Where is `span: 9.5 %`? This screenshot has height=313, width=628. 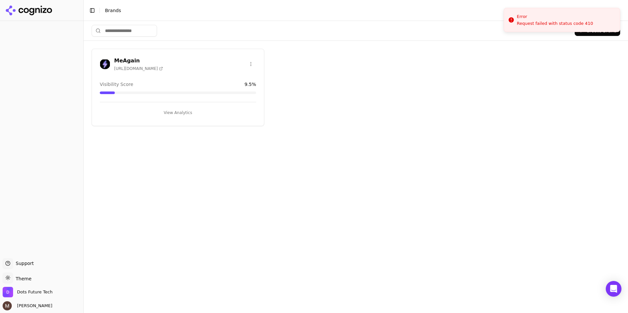
span: 9.5 % is located at coordinates (250, 84).